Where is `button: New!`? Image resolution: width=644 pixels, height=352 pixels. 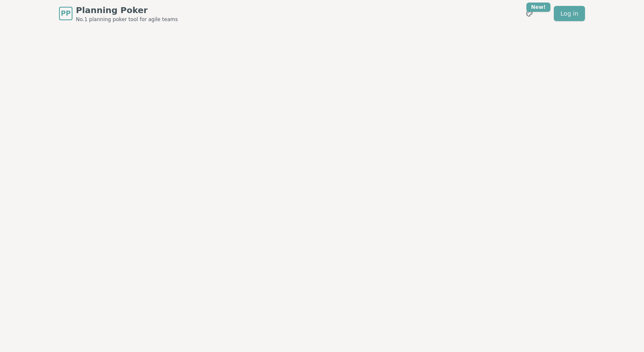 button: New! is located at coordinates (529, 13).